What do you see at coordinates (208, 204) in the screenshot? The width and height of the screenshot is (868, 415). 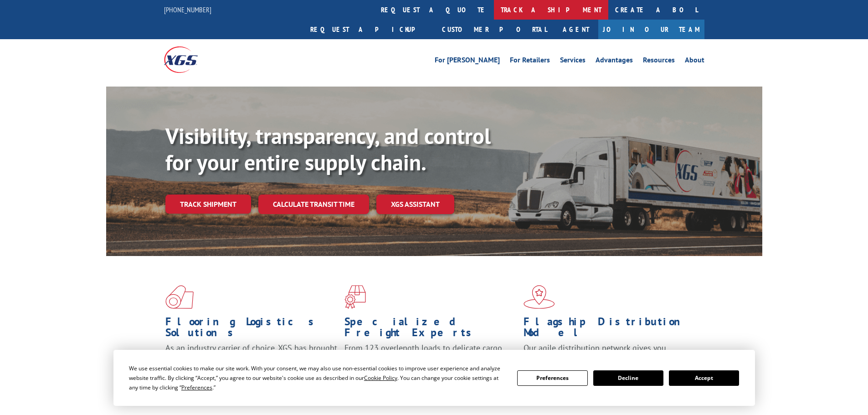 I see `a: Track shipment` at bounding box center [208, 204].